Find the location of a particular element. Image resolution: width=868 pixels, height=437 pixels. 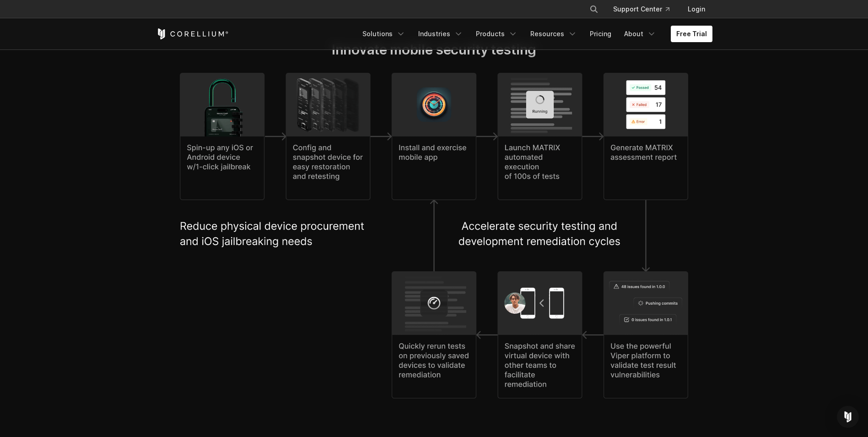

img: MATRIX Flow Diagram is located at coordinates (434, 235).